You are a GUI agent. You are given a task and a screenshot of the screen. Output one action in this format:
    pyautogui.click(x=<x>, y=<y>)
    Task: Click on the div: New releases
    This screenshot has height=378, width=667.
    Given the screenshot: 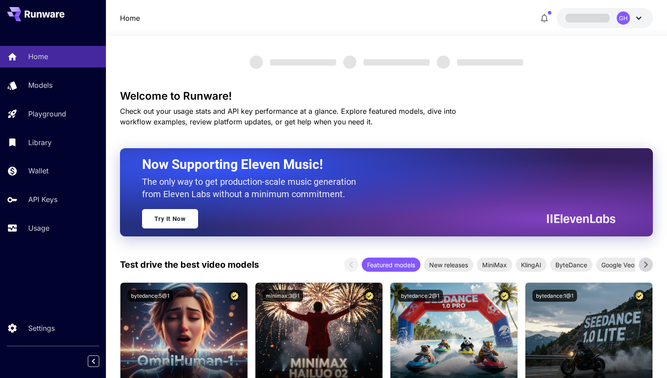 What is the action you would take?
    pyautogui.click(x=449, y=265)
    